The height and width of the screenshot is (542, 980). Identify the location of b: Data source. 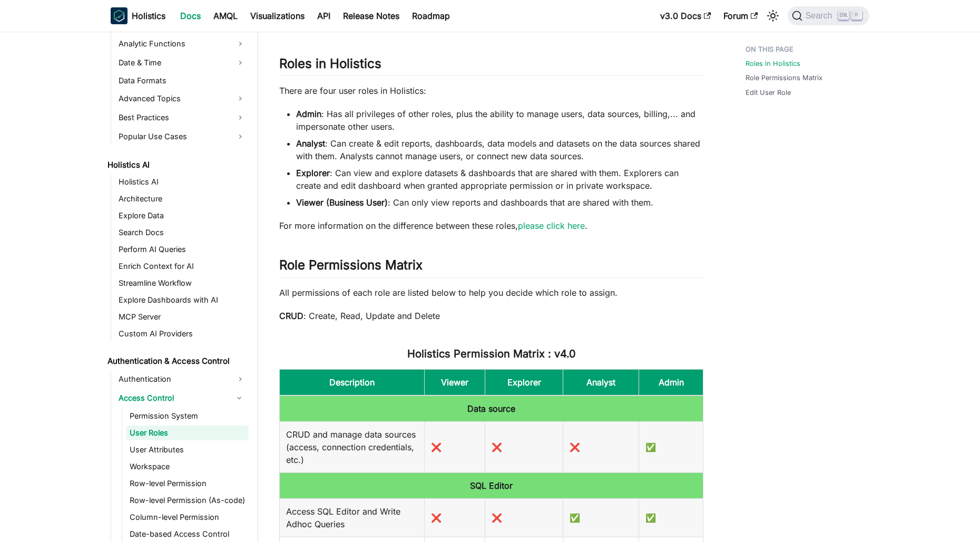
(491, 409).